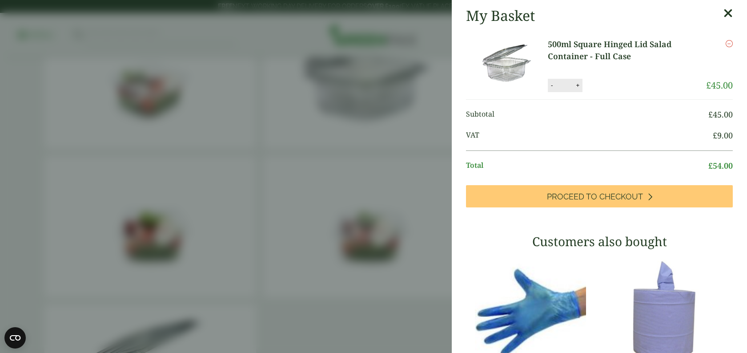  Describe the element at coordinates (508, 65) in the screenshot. I see `img: 500ml Square Hinged Lid Salad Container-Full Case of-0` at that location.